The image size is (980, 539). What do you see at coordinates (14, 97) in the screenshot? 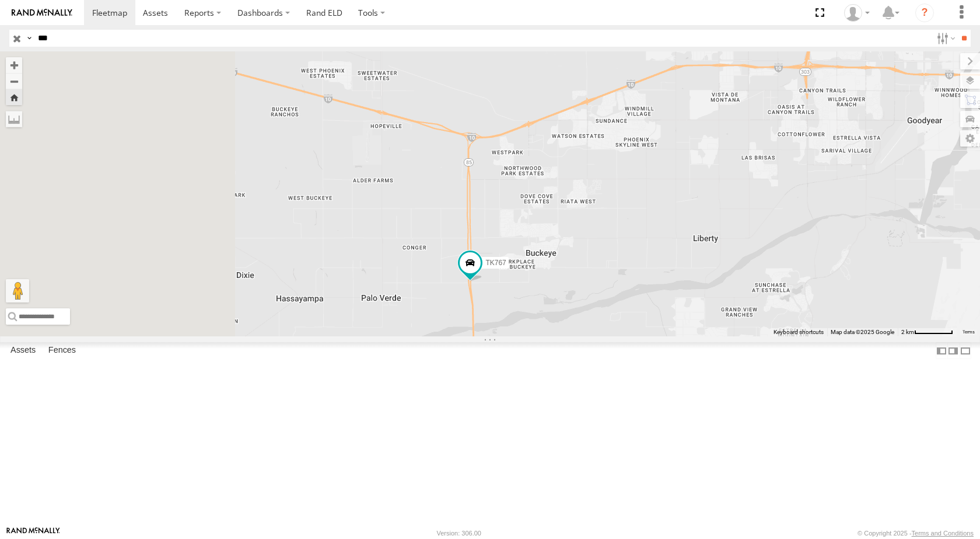
I see `button: Zoom Home` at bounding box center [14, 97].